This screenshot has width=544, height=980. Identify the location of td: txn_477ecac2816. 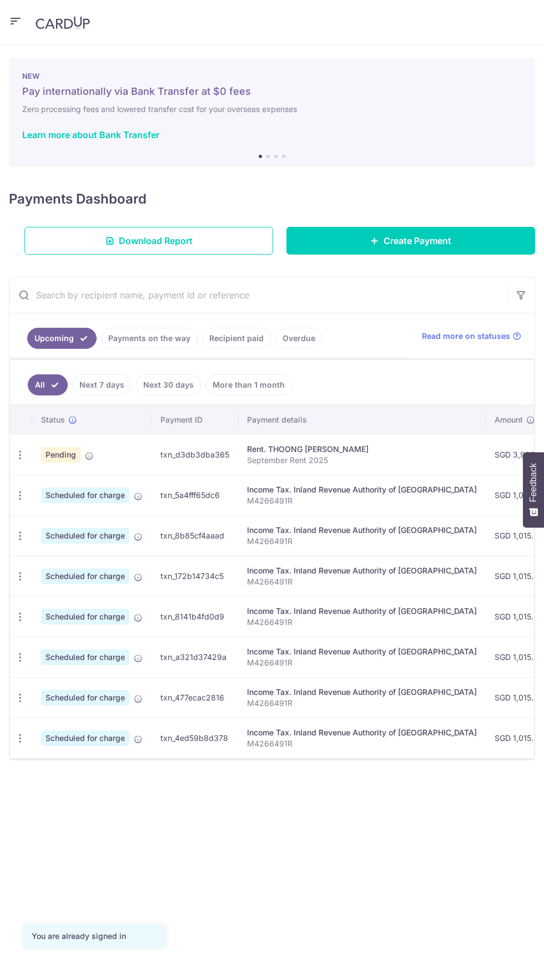
(195, 697).